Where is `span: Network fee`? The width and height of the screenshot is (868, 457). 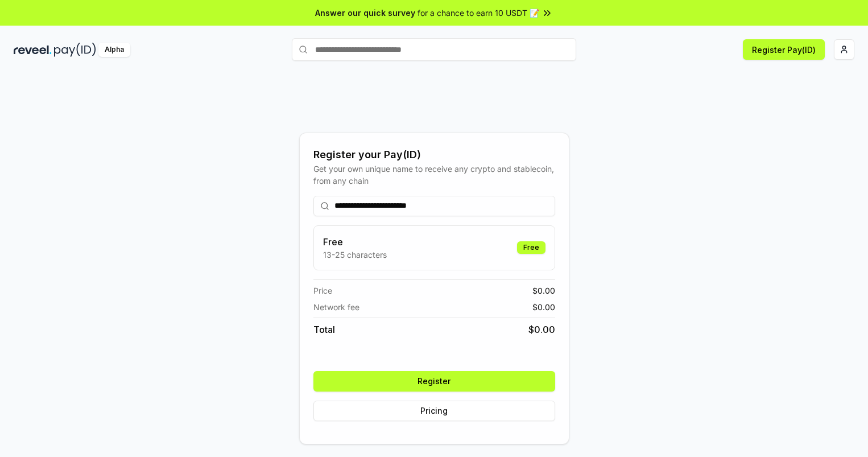
span: Network fee is located at coordinates (336, 306).